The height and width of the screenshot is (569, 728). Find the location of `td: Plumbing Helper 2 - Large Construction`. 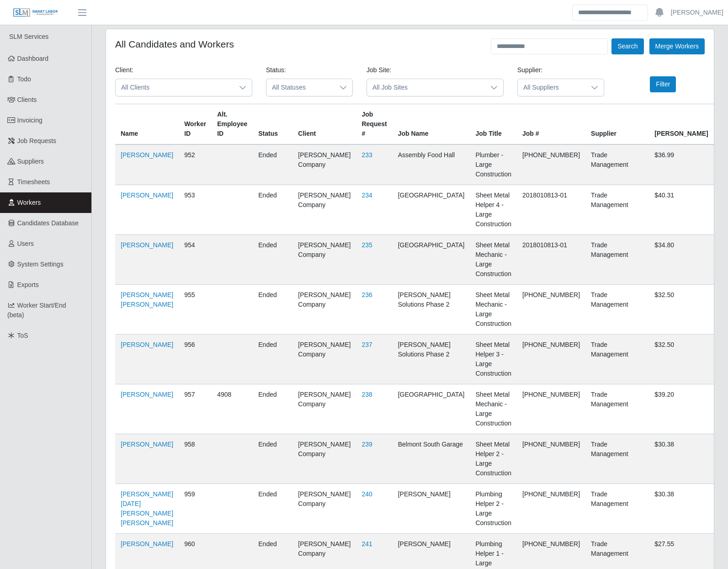

td: Plumbing Helper 2 - Large Construction is located at coordinates (493, 509).